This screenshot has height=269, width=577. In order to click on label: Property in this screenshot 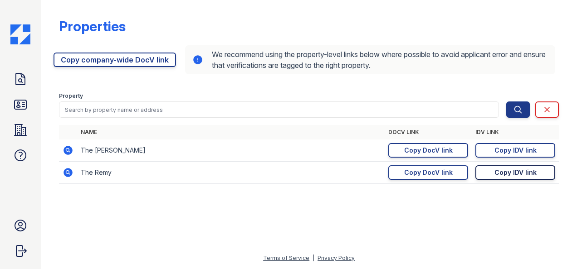, I will do `click(71, 96)`.